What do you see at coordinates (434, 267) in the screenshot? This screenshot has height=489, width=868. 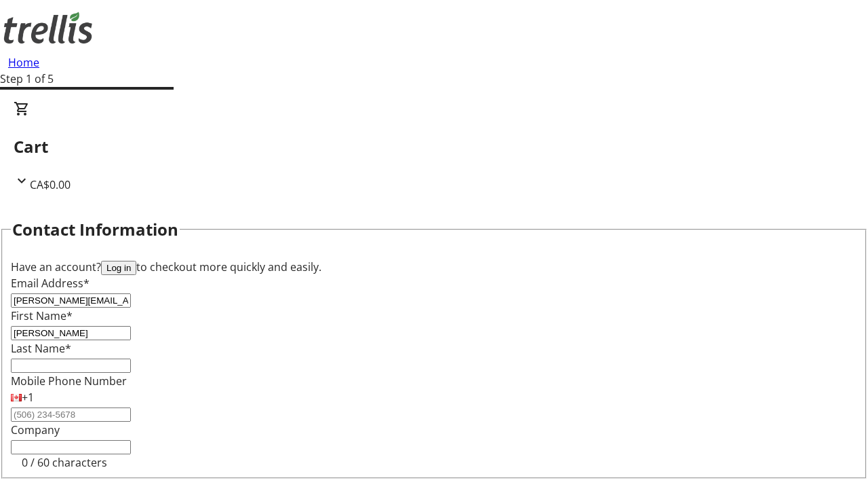 I see `div: Have an account? to checkout more quickly and easily.` at bounding box center [434, 267].